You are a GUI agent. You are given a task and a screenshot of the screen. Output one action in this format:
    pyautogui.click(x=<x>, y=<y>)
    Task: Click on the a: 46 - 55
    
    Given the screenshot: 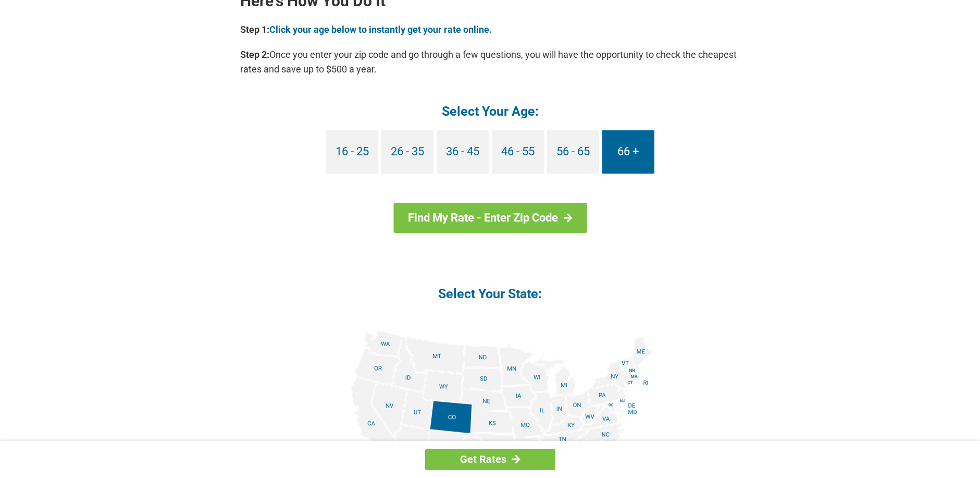 What is the action you would take?
    pyautogui.click(x=518, y=151)
    